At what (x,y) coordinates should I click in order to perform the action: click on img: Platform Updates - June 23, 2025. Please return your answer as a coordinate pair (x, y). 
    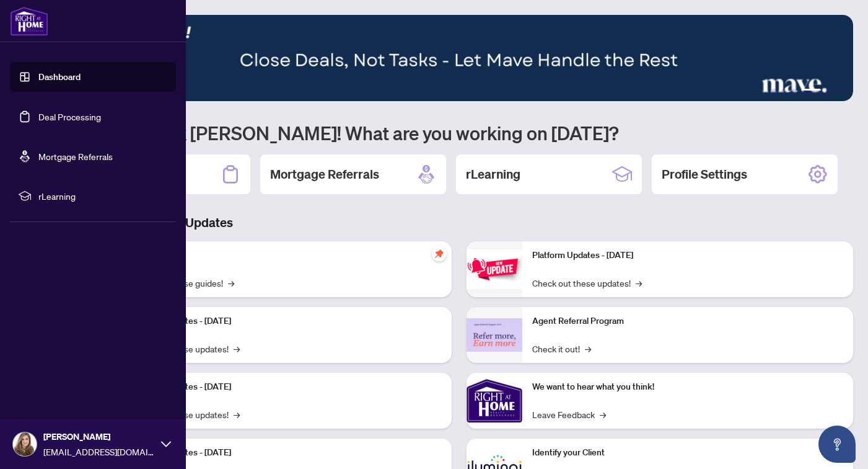
    Looking at the image, I should click on (494, 268).